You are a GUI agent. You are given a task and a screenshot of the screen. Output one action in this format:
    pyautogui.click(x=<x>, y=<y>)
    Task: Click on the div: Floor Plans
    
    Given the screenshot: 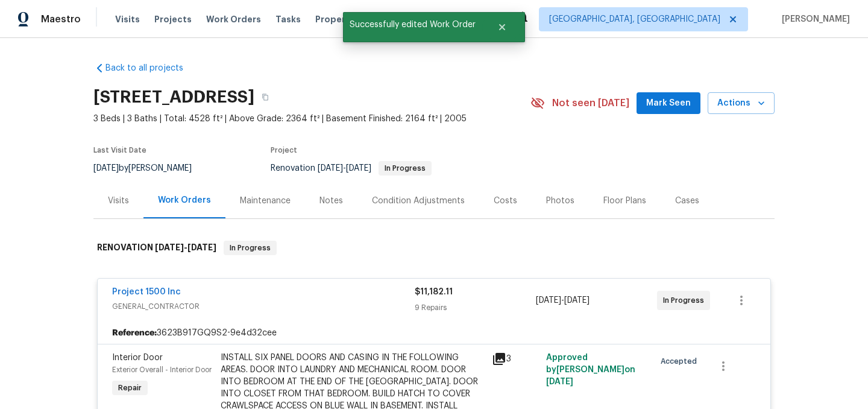 What is the action you would take?
    pyautogui.click(x=624, y=201)
    